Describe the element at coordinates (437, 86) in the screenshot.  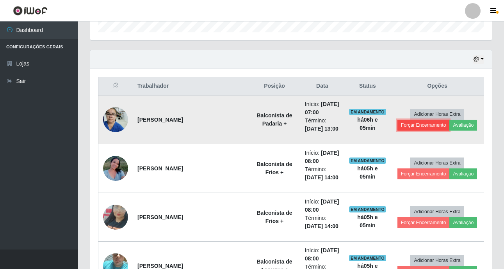
I see `th: Opções` at that location.